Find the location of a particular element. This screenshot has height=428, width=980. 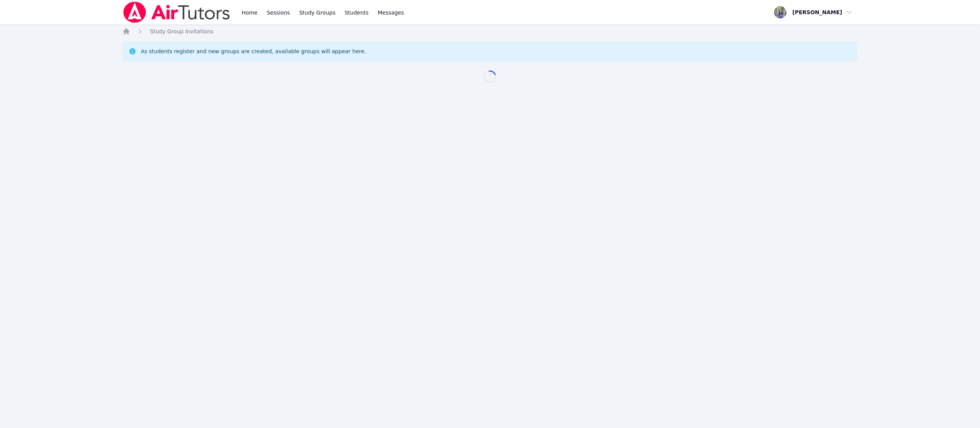

span: Messages is located at coordinates (391, 13).